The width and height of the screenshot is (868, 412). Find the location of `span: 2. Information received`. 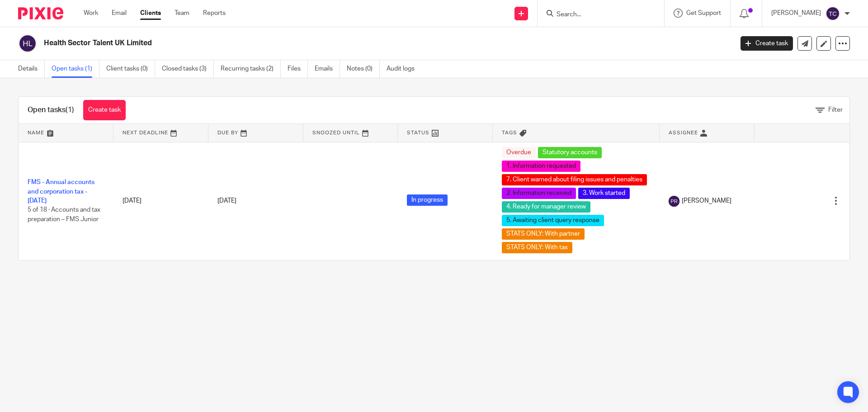

span: 2. Information received is located at coordinates (539, 194).